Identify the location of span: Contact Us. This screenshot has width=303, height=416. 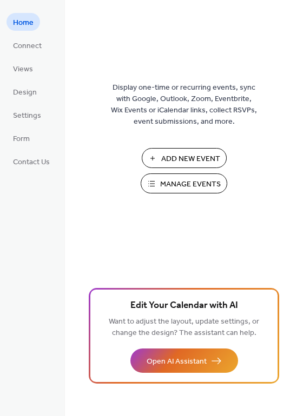
(31, 162).